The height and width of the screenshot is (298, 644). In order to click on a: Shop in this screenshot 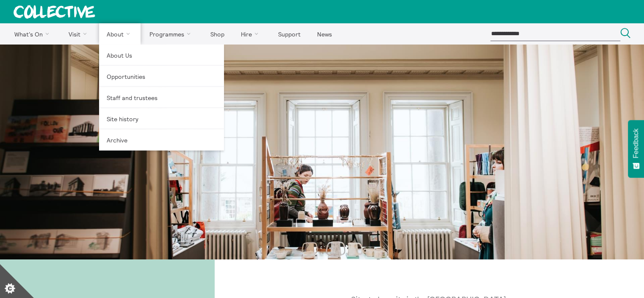, I will do `click(217, 33)`.